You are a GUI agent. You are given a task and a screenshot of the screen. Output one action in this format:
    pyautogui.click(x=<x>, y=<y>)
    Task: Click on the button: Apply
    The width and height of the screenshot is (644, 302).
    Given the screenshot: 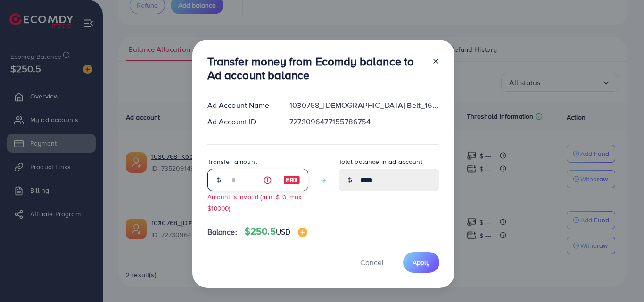 What is the action you would take?
    pyautogui.click(x=421, y=262)
    